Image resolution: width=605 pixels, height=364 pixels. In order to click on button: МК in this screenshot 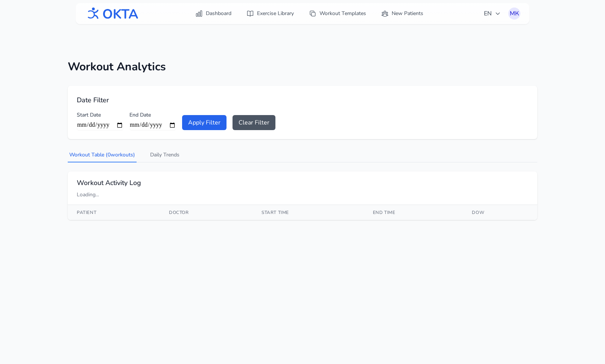, I will do `click(514, 13)`.